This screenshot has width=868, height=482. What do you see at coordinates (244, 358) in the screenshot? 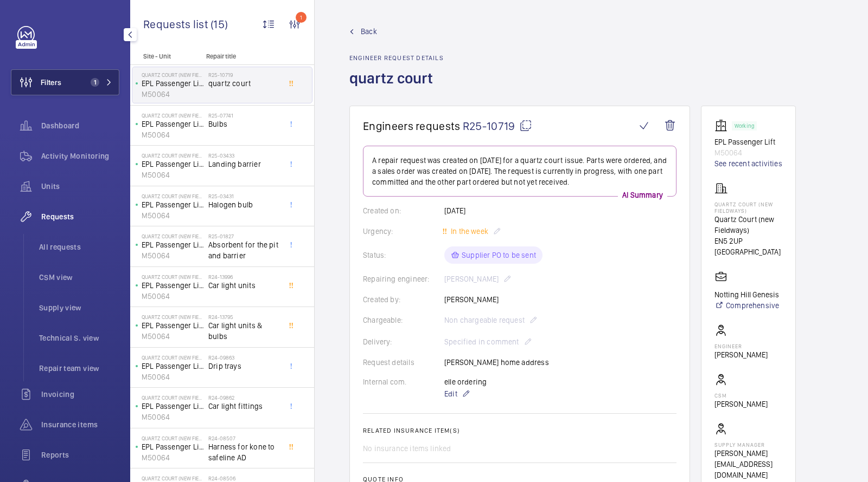
I see `h2: R24-09863` at bounding box center [244, 358].